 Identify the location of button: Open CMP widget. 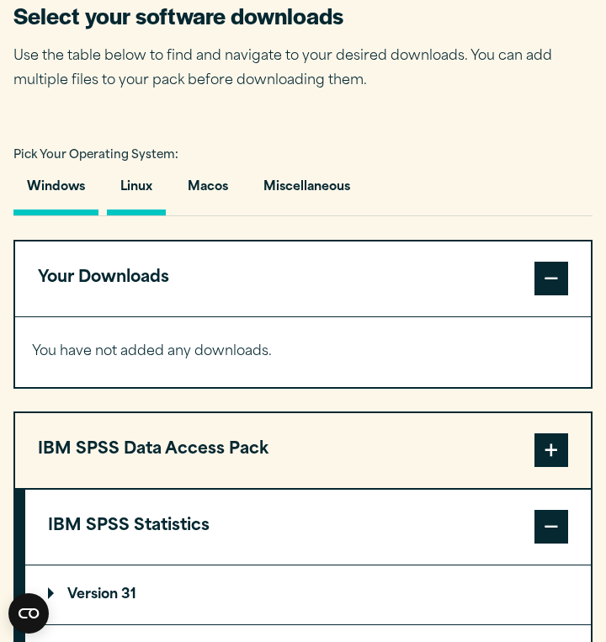
(29, 613).